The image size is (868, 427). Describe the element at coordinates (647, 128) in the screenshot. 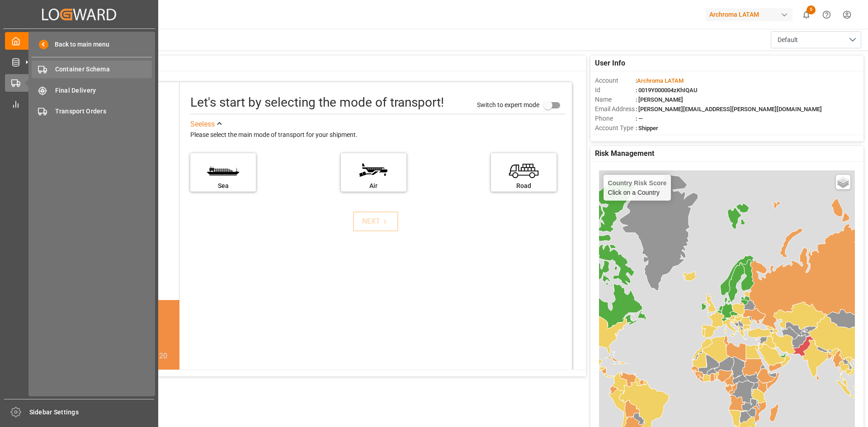

I see `span: : Shipper` at that location.